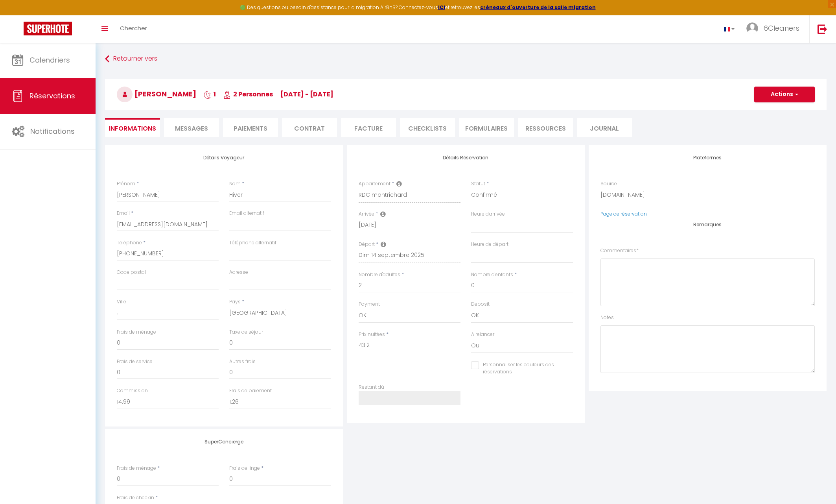 The width and height of the screenshot is (836, 504). Describe the element at coordinates (480, 304) in the screenshot. I see `label: Deposit` at that location.